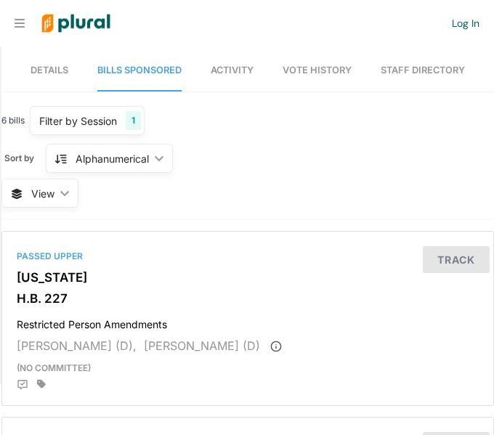 This screenshot has height=435, width=494. What do you see at coordinates (232, 70) in the screenshot?
I see `a: Activity` at bounding box center [232, 70].